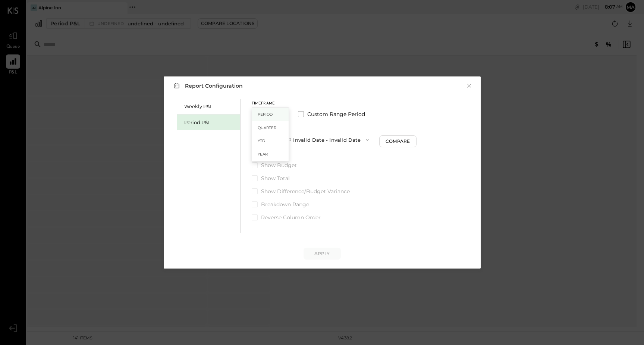  What do you see at coordinates (291, 217) in the screenshot?
I see `span: Reverse Column Order` at bounding box center [291, 217].